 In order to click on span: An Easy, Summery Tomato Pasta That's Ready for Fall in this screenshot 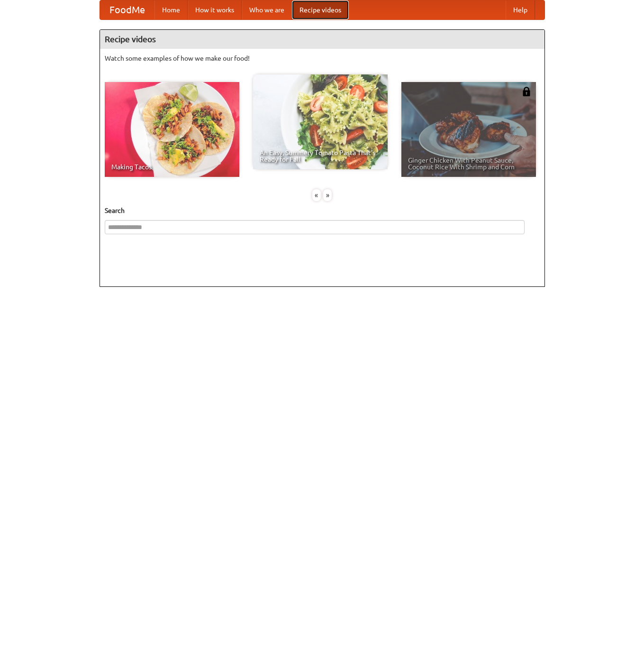, I will do `click(320, 156)`.